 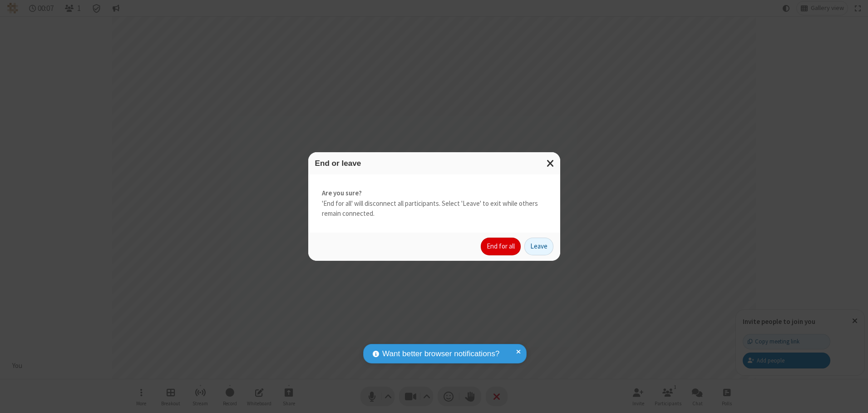 What do you see at coordinates (441, 354) in the screenshot?
I see `span: Want better browser notifications?` at bounding box center [441, 354].